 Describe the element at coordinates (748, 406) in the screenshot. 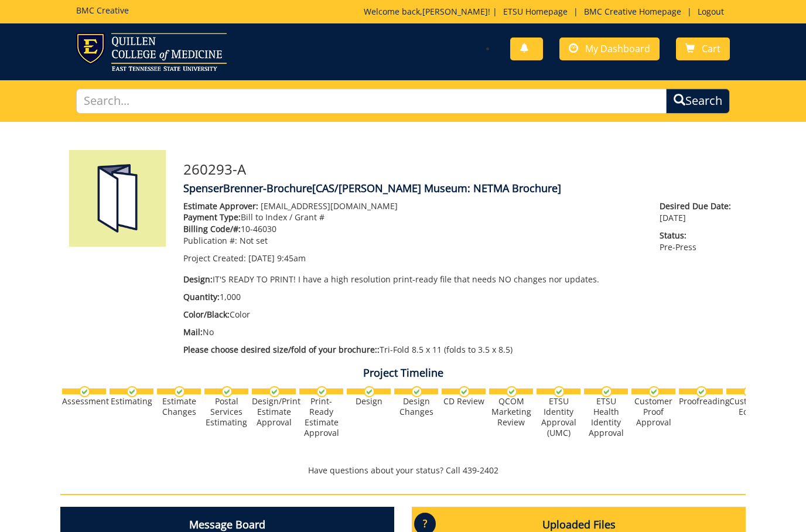

I see `div: Customer Edits` at that location.